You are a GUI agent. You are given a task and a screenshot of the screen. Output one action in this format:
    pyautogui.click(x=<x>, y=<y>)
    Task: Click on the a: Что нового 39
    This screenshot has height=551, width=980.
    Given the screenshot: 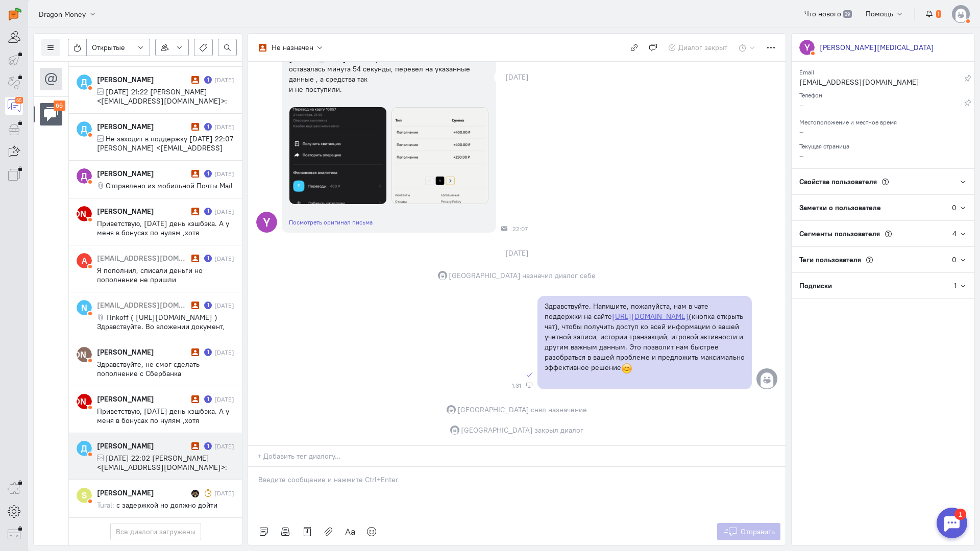 What is the action you would take?
    pyautogui.click(x=828, y=14)
    